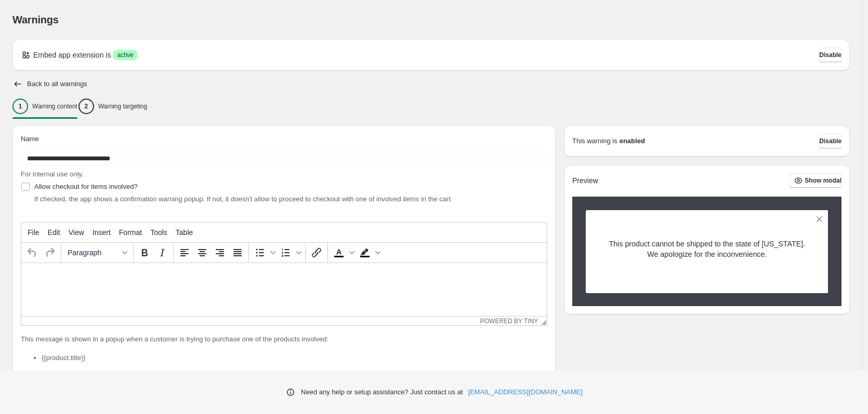 Image resolution: width=868 pixels, height=414 pixels. Describe the element at coordinates (20, 107) in the screenshot. I see `div: 1` at that location.